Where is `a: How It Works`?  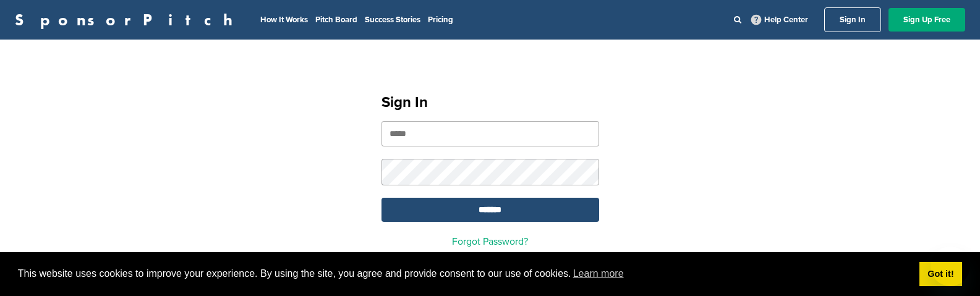 a: How It Works is located at coordinates (284, 20).